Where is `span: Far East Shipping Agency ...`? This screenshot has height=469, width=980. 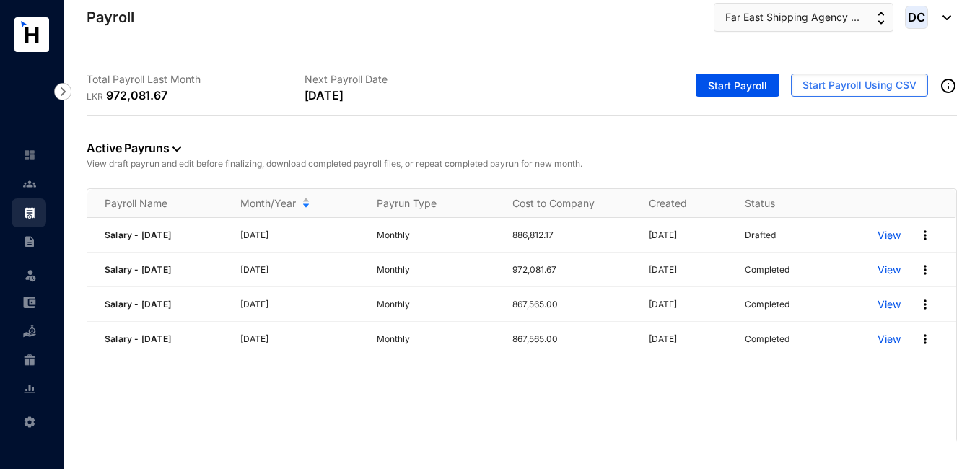
span: Far East Shipping Agency ... is located at coordinates (792, 18).